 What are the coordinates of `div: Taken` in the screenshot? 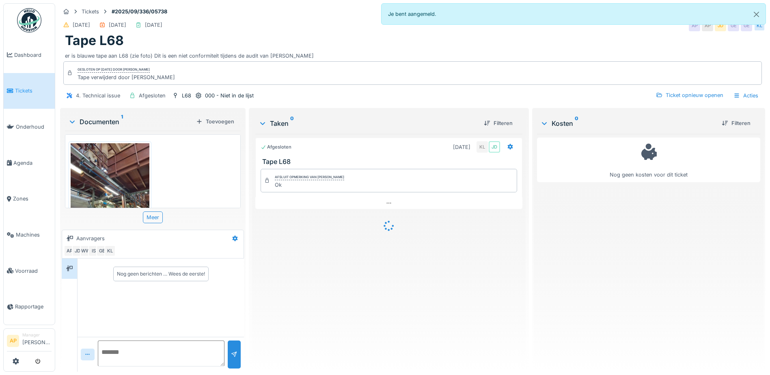 It's located at (368, 123).